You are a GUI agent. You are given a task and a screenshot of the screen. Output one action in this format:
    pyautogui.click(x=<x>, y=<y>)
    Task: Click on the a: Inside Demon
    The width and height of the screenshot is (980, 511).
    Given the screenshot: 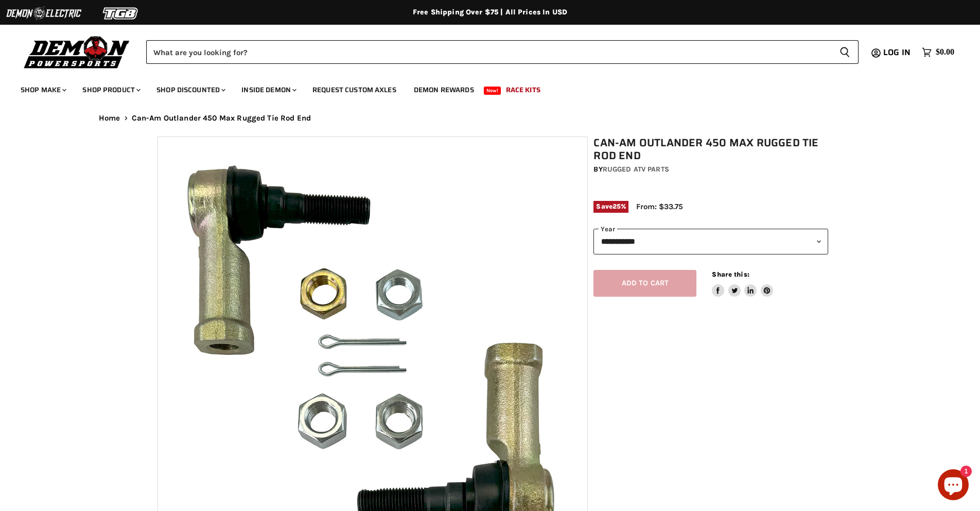 What is the action you would take?
    pyautogui.click(x=268, y=90)
    